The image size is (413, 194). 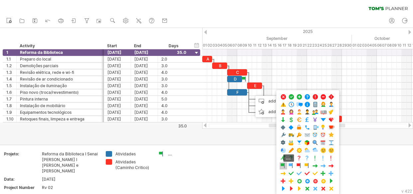 I want to click on div: Monday, 1 September 2025, so click(x=204, y=45).